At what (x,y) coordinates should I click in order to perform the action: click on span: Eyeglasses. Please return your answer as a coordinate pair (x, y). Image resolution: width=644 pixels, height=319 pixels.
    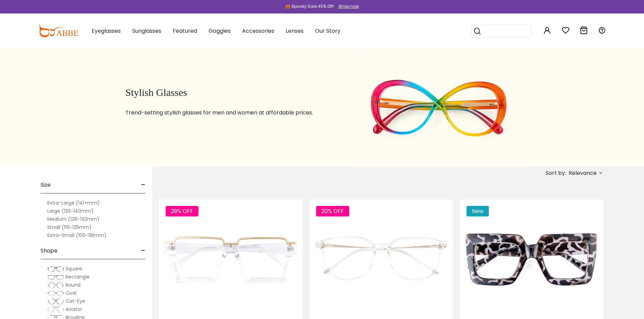
    Looking at the image, I should click on (106, 31).